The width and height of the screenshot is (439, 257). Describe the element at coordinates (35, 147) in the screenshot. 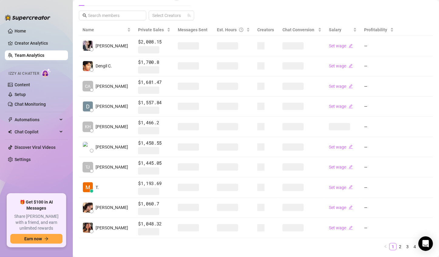

I see `a: Discover Viral Videos` at that location.